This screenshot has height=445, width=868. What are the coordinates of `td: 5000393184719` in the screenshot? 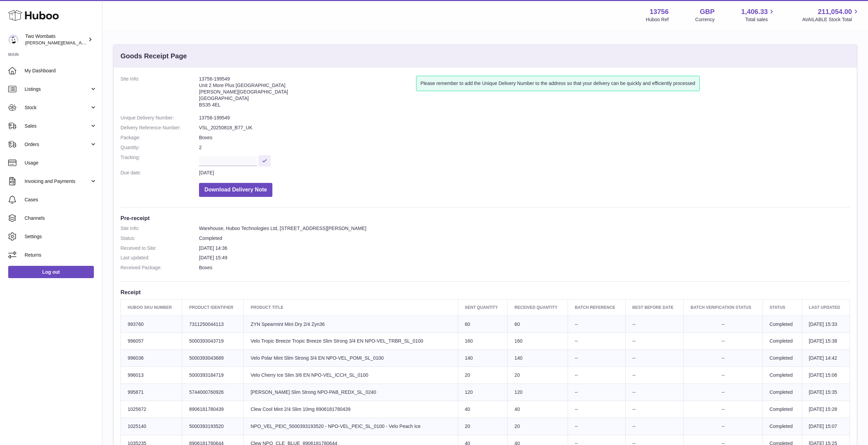 It's located at (213, 376).